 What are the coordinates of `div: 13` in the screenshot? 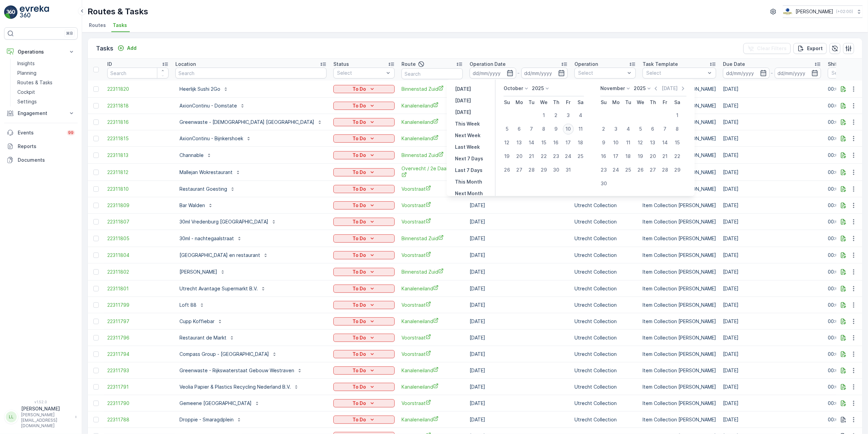 It's located at (653, 143).